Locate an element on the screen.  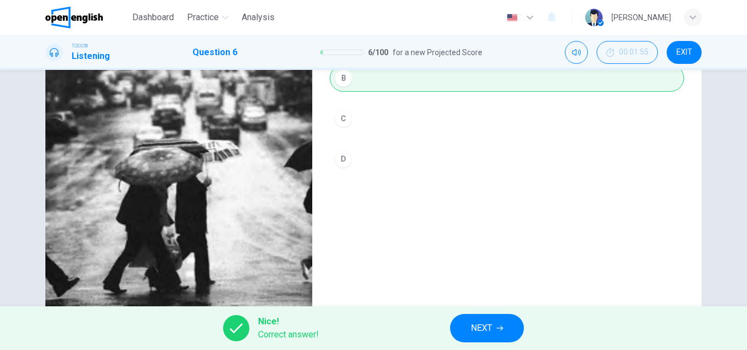
span: EXIT is located at coordinates (684, 52).